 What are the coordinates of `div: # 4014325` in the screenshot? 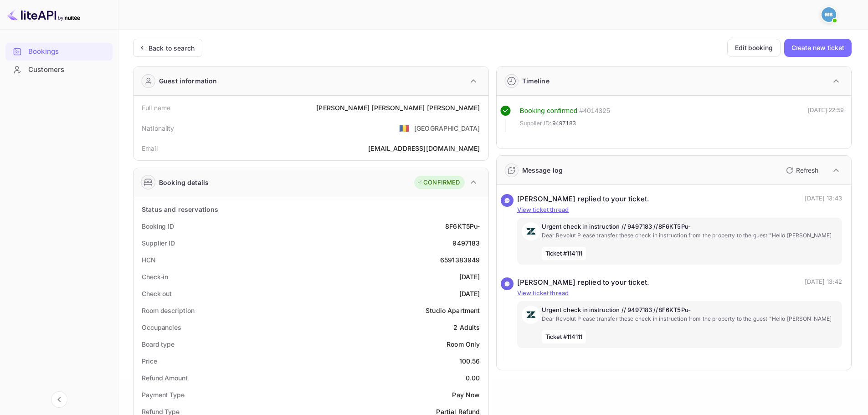 It's located at (594, 111).